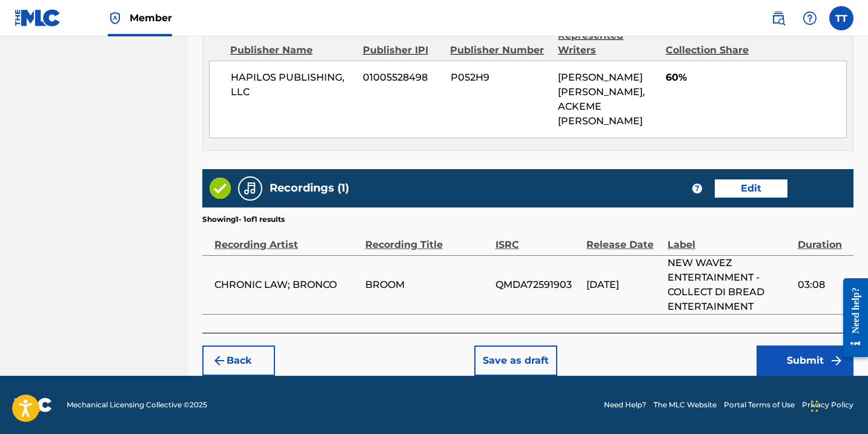 Image resolution: width=868 pixels, height=434 pixels. Describe the element at coordinates (38, 18) in the screenshot. I see `img: MLC Logo` at that location.